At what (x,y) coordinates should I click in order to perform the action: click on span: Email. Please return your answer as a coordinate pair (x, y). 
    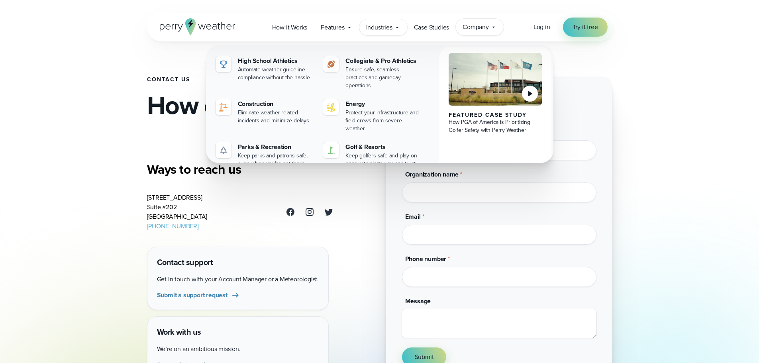
    Looking at the image, I should click on (413, 216).